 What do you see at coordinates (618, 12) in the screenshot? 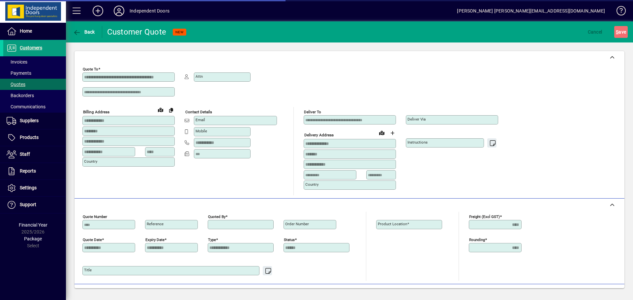
I see `a: Knowledge Base` at bounding box center [618, 12].